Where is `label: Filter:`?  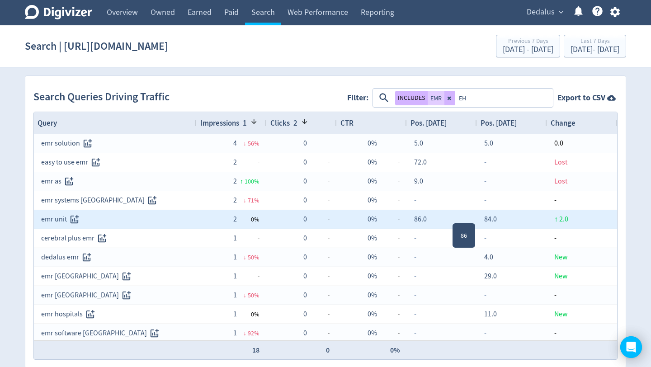
label: Filter: is located at coordinates (360, 98).